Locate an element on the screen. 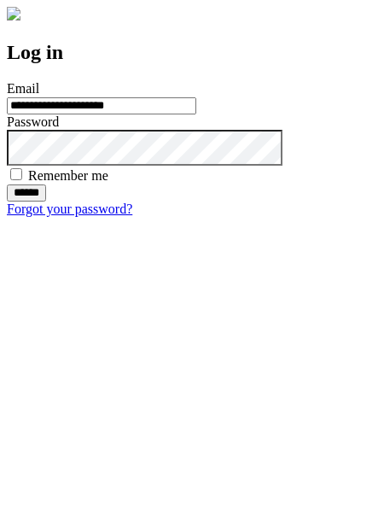  label: Email is located at coordinates (23, 88).